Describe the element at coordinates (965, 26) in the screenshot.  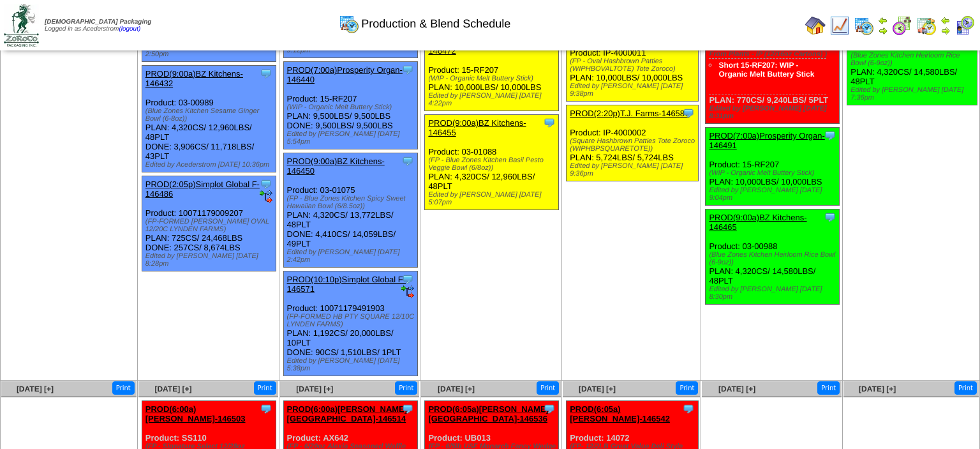
I see `img: calendarcustomer.gif` at that location.